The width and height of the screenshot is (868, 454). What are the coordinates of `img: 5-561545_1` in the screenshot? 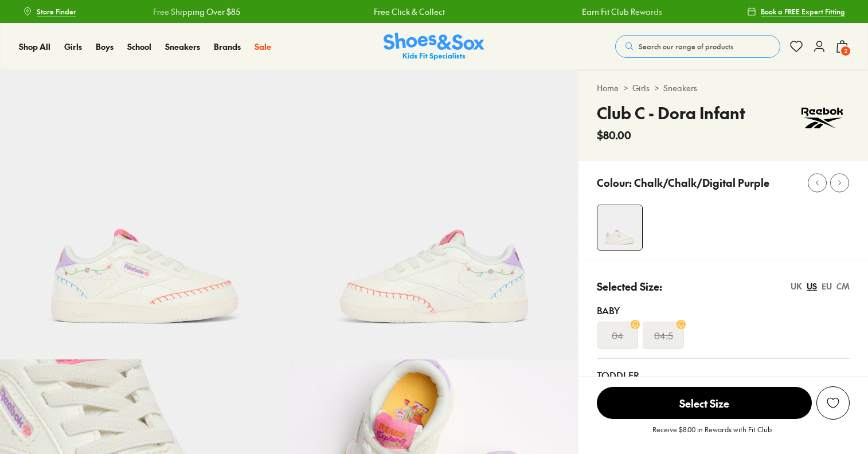 It's located at (434, 214).